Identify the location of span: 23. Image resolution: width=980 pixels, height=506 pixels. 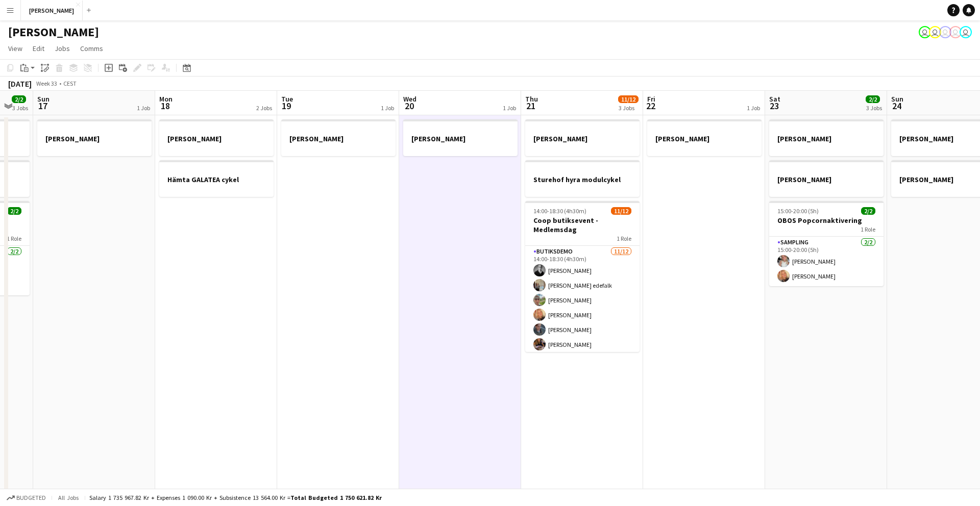
(774, 106).